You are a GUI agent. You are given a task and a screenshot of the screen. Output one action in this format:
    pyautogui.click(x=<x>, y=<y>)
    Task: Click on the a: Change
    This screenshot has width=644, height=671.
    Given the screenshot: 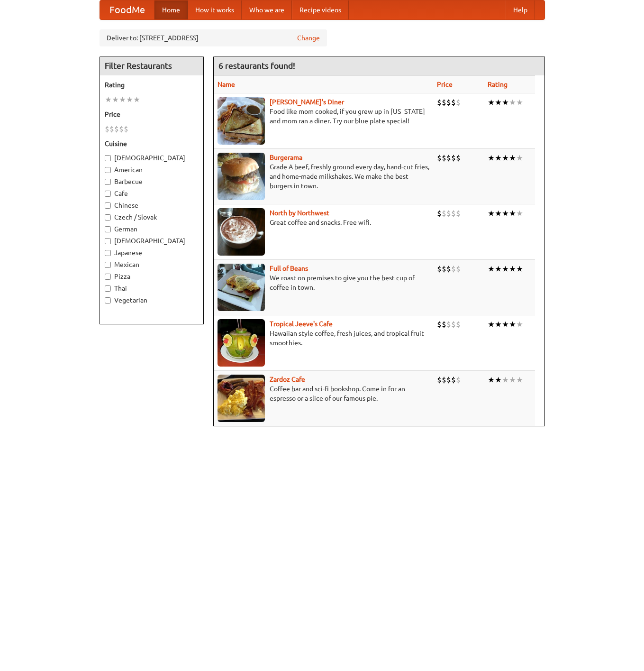 What is the action you would take?
    pyautogui.click(x=309, y=38)
    